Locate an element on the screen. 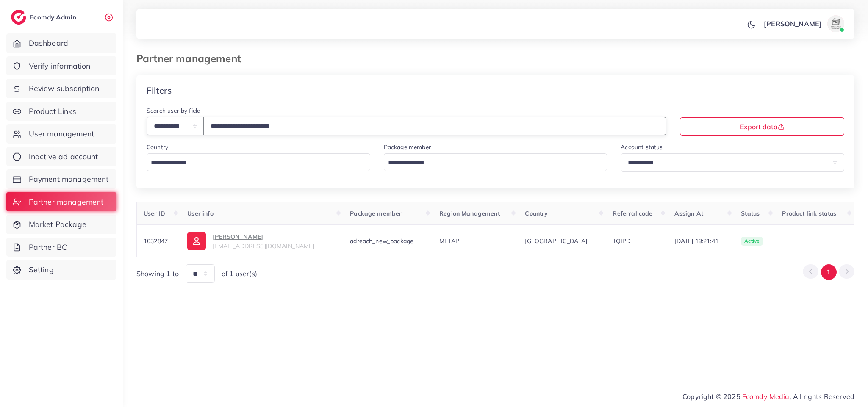 This screenshot has width=868, height=407. span: Showing 1 to is located at coordinates (158, 274).